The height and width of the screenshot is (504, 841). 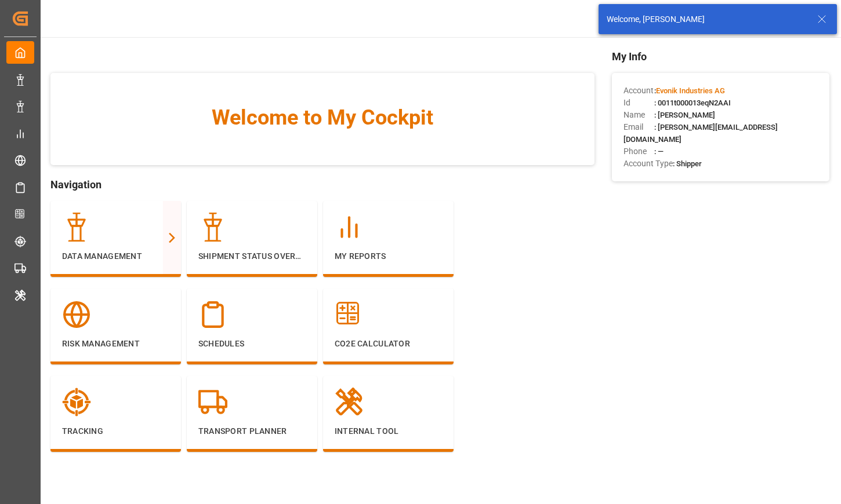 What do you see at coordinates (690, 91) in the screenshot?
I see `span: Evonik Industries AG` at bounding box center [690, 91].